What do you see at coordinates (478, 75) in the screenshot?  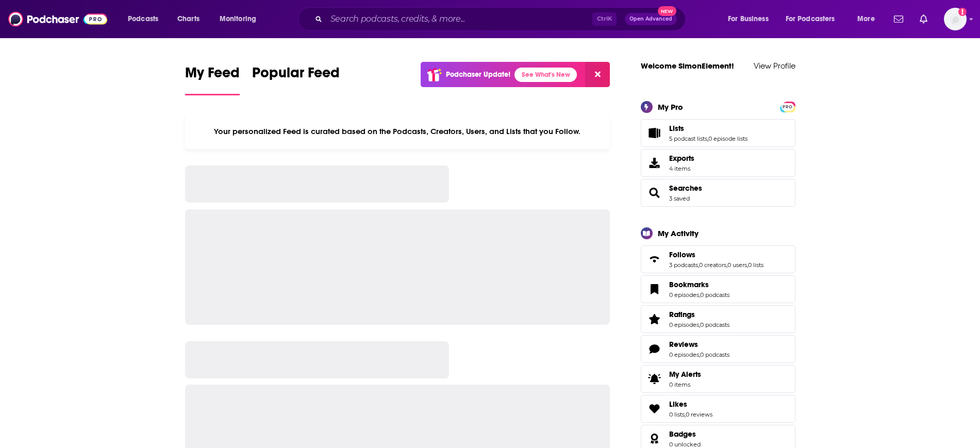 I see `p: Podchaser Update!` at bounding box center [478, 75].